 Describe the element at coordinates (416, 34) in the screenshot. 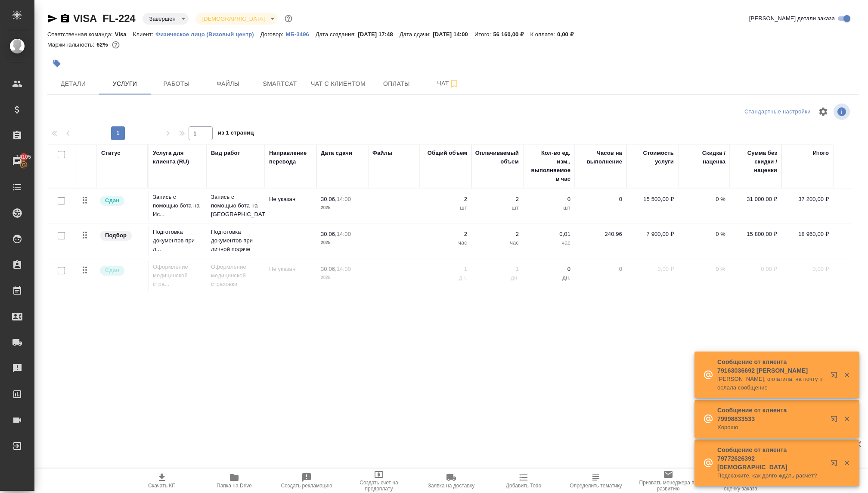

I see `p: Дата сдачи:` at that location.